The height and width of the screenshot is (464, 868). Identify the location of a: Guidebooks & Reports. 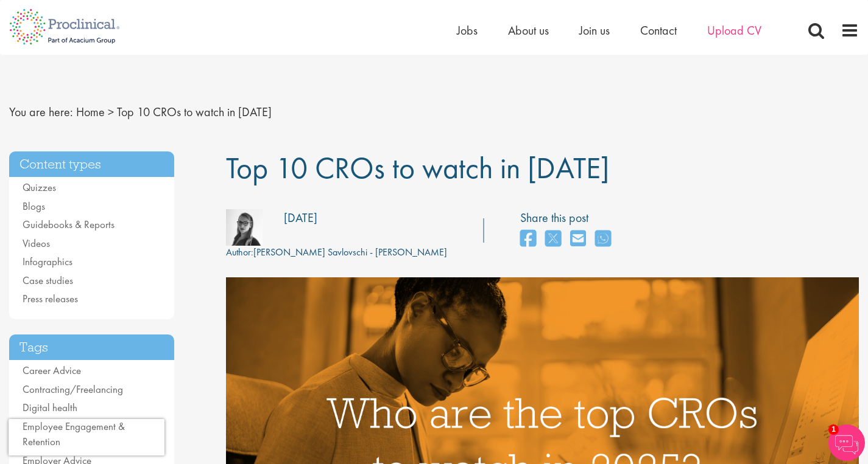
(68, 225).